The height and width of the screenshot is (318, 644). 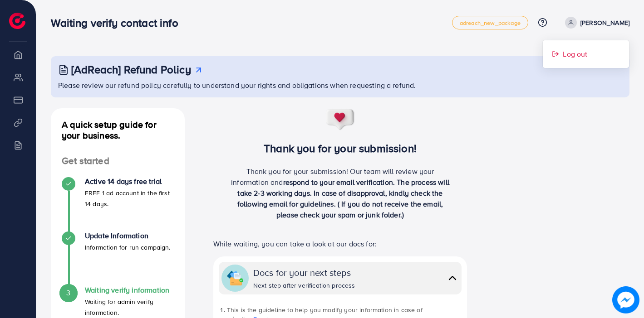 What do you see at coordinates (340, 119) in the screenshot?
I see `img: success` at bounding box center [340, 119].